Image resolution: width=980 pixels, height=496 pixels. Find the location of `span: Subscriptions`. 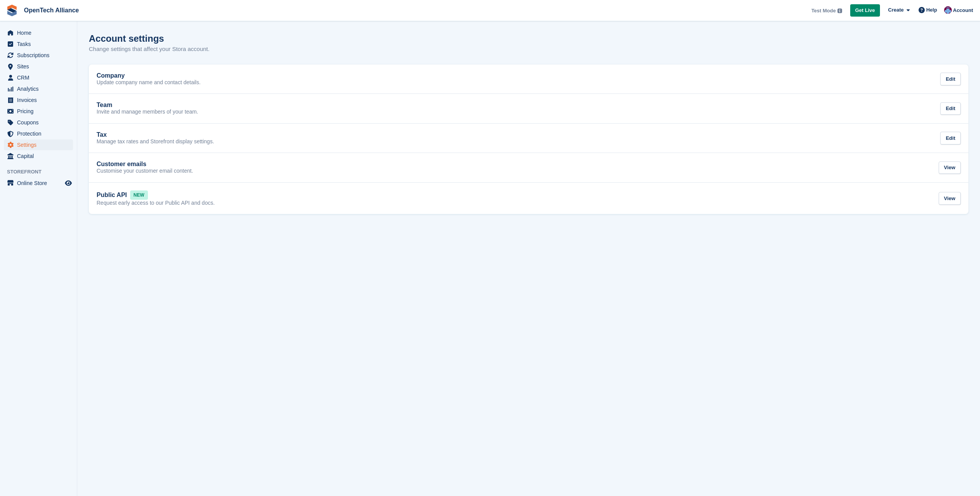

span: Subscriptions is located at coordinates (40, 55).